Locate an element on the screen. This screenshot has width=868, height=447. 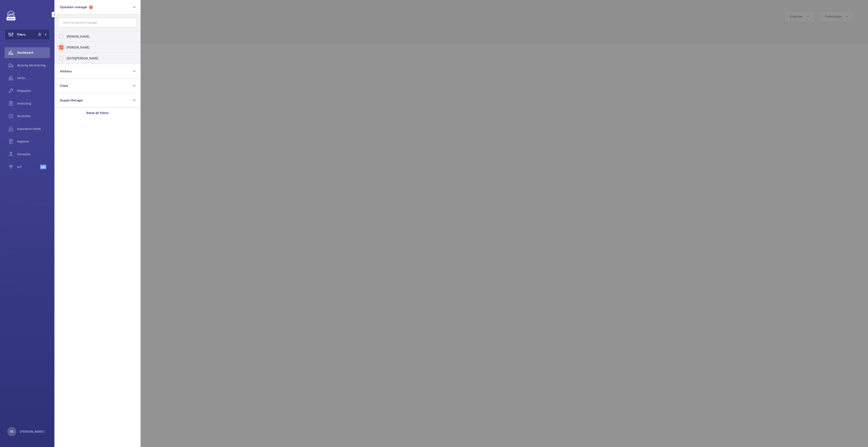
span: Activity Monitoring is located at coordinates (33, 66).